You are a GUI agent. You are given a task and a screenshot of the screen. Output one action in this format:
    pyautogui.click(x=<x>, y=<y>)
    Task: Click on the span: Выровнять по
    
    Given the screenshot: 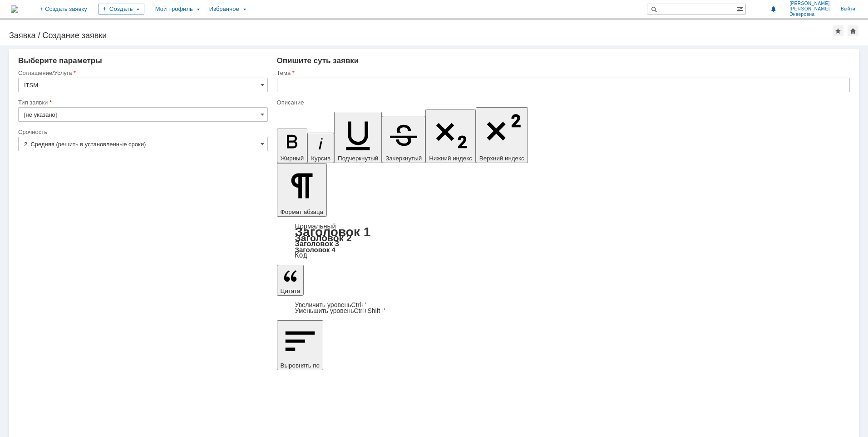 What is the action you would take?
    pyautogui.click(x=300, y=365)
    